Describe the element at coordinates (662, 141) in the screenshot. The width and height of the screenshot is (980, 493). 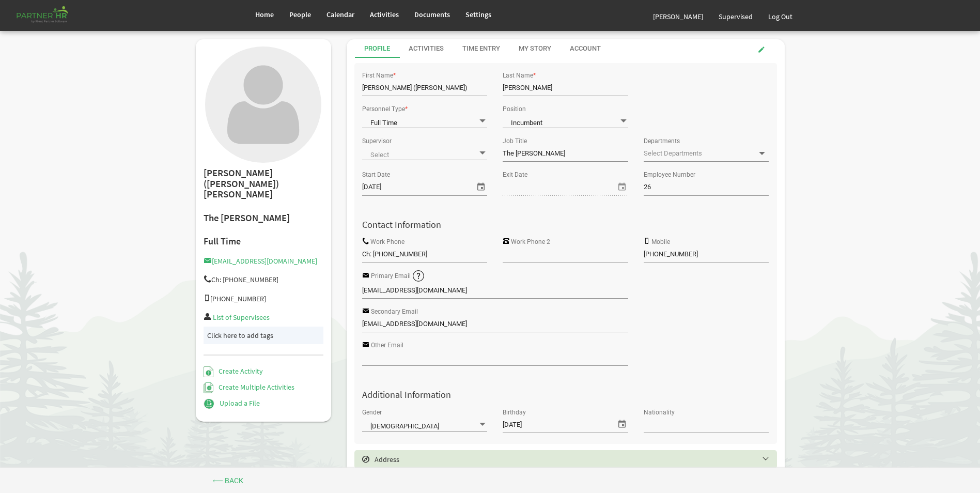
I see `label: Departments` at that location.